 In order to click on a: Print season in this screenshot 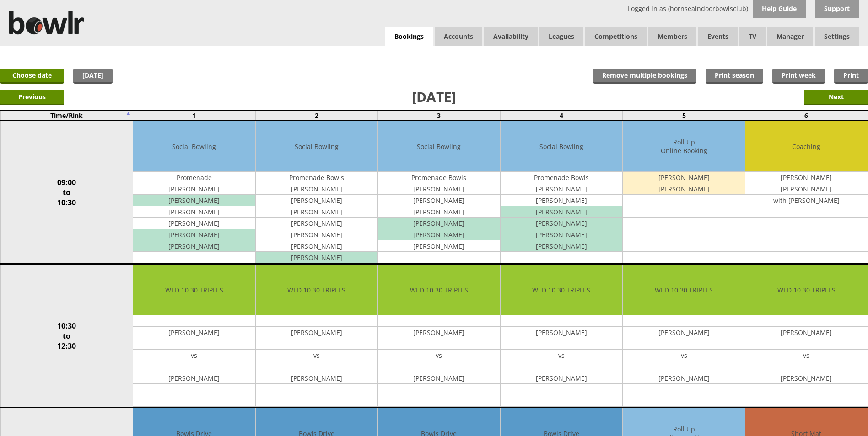, I will do `click(734, 76)`.